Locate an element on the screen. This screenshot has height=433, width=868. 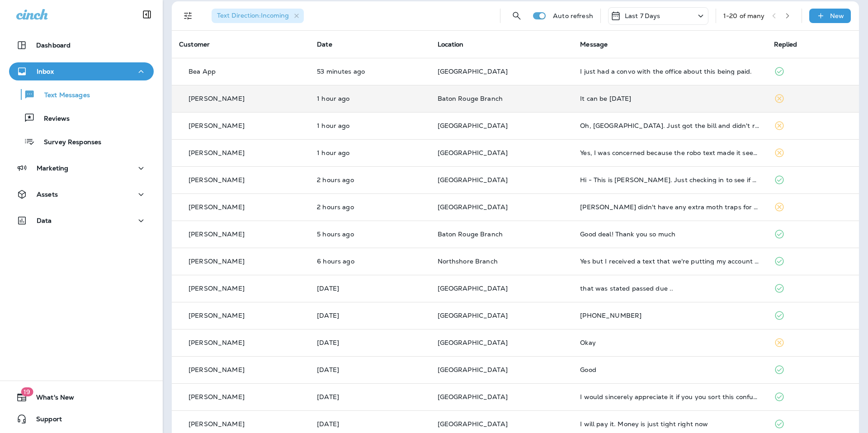
div: Yes, I was concerned because the robo text made it seem like the service already took place. is located at coordinates (669, 153).